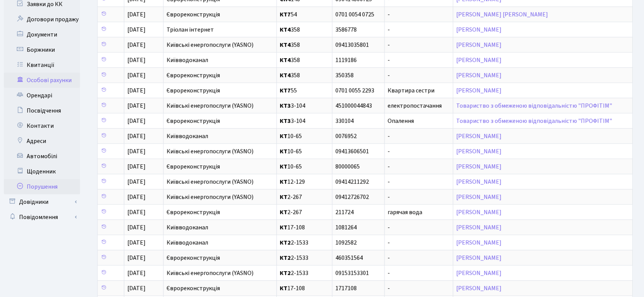 The height and width of the screenshot is (297, 644). Describe the element at coordinates (42, 141) in the screenshot. I see `a: Адреси` at that location.